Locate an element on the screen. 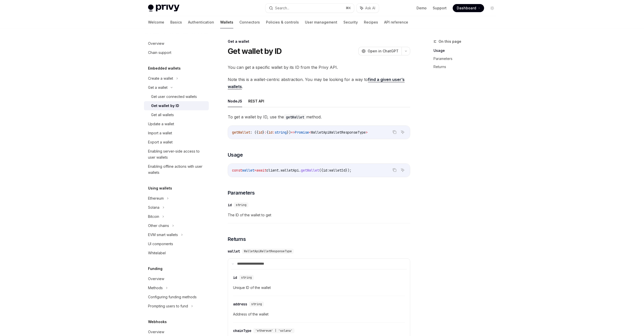 This screenshot has width=644, height=336. div: Prompting users to fund is located at coordinates (168, 306).